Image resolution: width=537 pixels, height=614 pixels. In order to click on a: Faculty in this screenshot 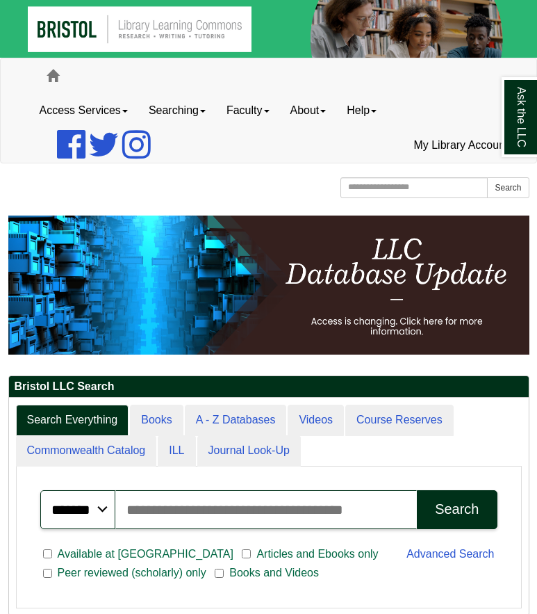, I will do `click(248, 110)`.